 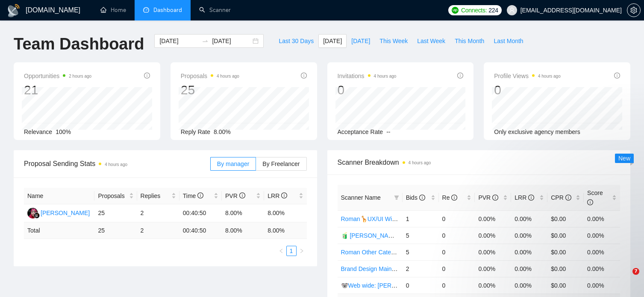 I want to click on img: D, so click(x=32, y=213).